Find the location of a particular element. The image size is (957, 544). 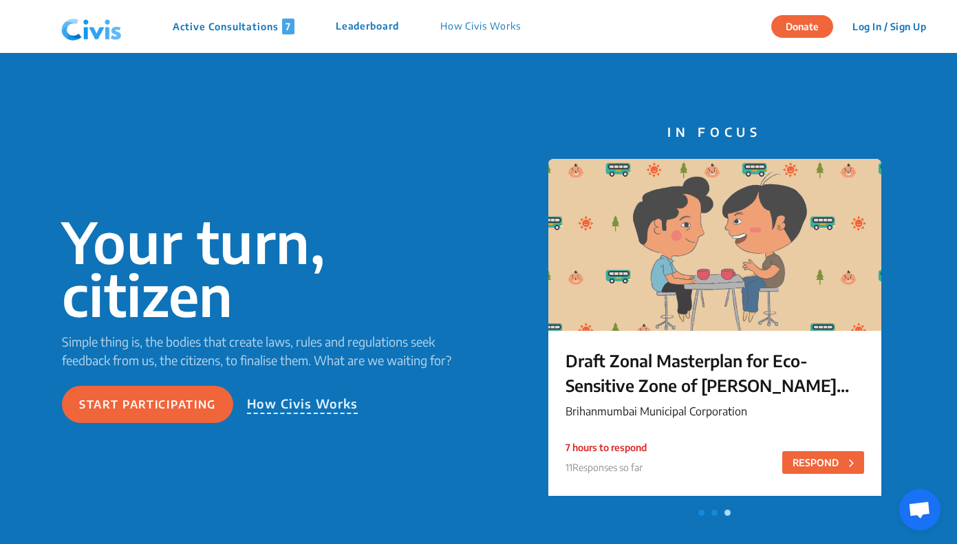

p: Your turn, citizen is located at coordinates (270, 268).